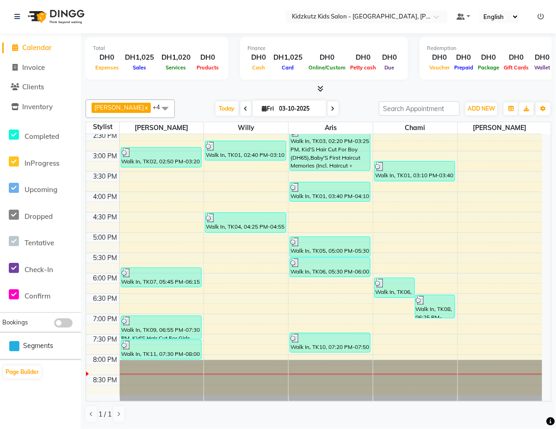 The height and width of the screenshot is (429, 556). Describe the element at coordinates (33, 87) in the screenshot. I see `span: Clients` at that location.